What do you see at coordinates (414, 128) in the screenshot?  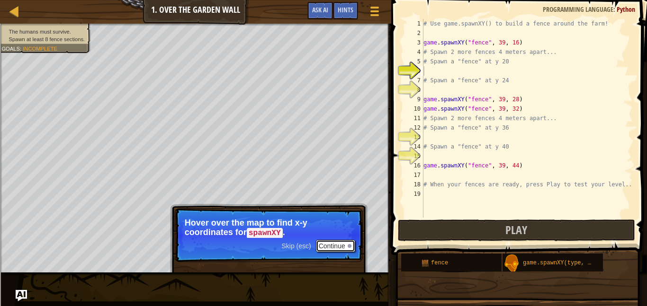 I see `div: 12` at bounding box center [414, 128].